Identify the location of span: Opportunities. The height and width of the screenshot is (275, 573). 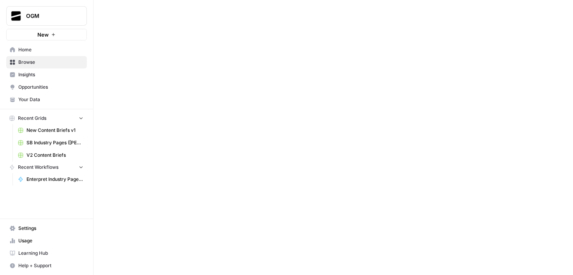
(51, 87).